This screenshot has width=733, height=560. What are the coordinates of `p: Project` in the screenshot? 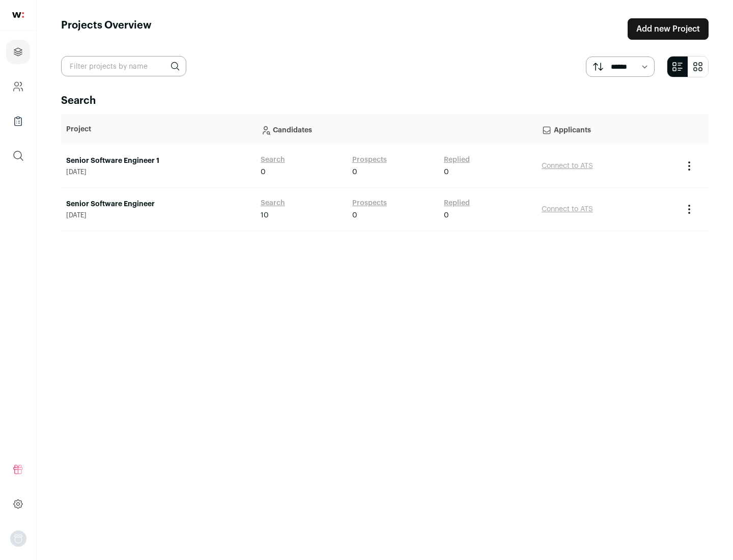 It's located at (158, 129).